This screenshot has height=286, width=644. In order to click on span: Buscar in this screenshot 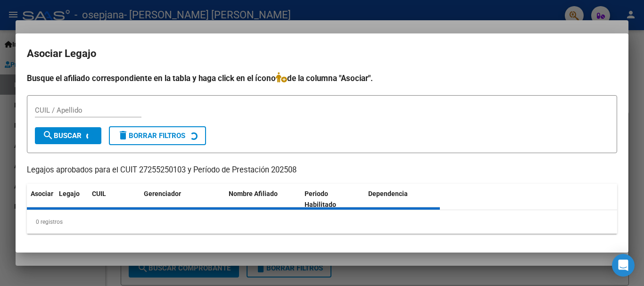, I will do `click(62, 136)`.